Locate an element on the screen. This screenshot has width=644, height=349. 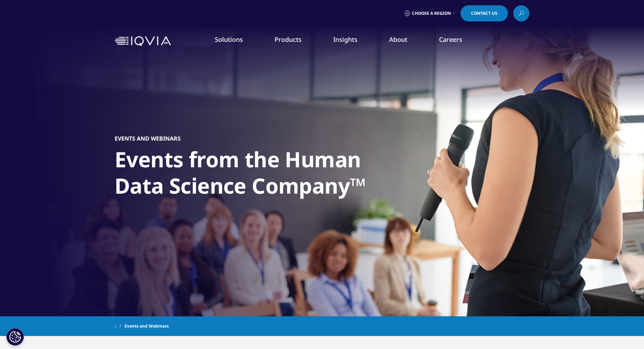
span: Events and Webinars is located at coordinates (147, 326).